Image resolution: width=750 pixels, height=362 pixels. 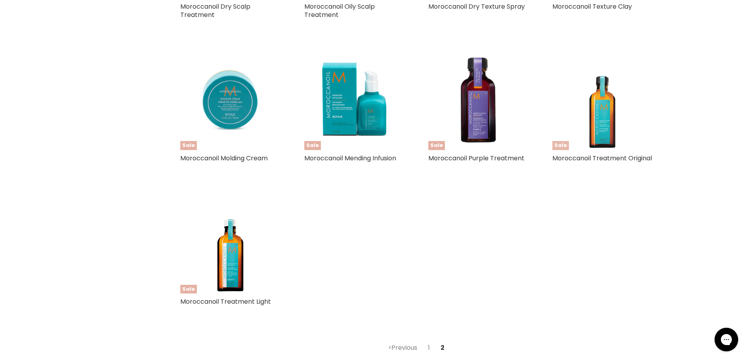 What do you see at coordinates (230, 100) in the screenshot?
I see `a: Moroccanoil Molding CreamSale` at bounding box center [230, 100].